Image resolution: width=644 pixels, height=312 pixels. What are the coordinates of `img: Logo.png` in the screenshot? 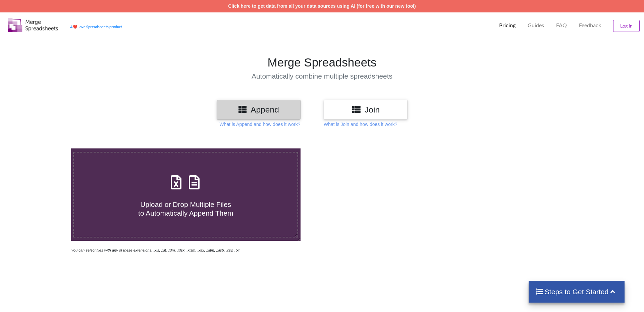 It's located at (33, 25).